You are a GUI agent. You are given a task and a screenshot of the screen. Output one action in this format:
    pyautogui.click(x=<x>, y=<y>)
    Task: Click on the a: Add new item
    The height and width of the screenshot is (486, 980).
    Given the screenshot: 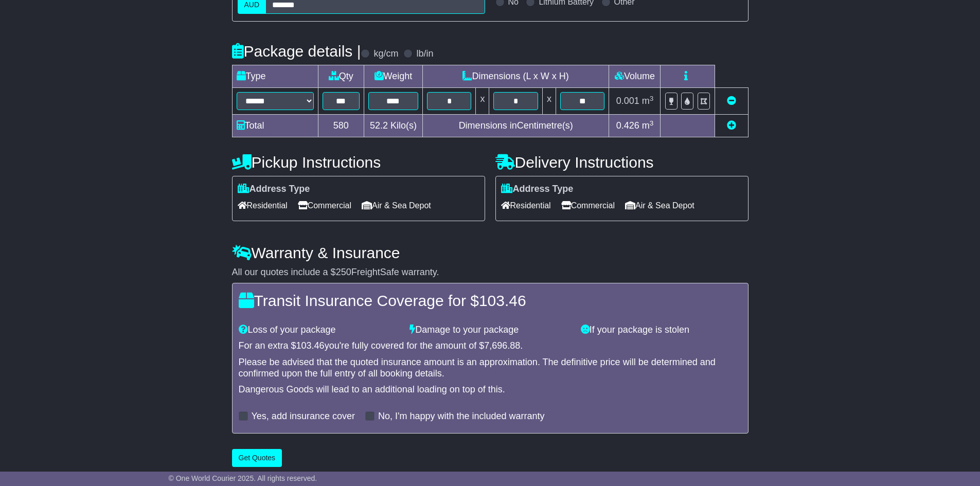 What is the action you would take?
    pyautogui.click(x=732, y=125)
    